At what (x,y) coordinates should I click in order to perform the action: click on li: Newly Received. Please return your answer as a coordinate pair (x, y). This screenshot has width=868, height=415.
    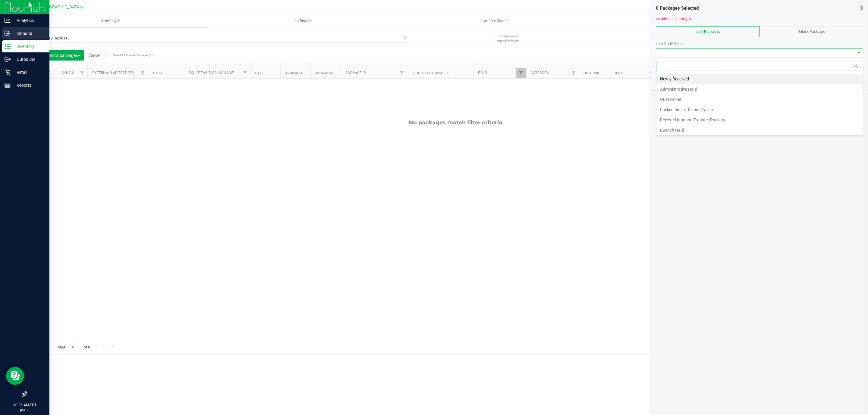
    Looking at the image, I should click on (760, 79).